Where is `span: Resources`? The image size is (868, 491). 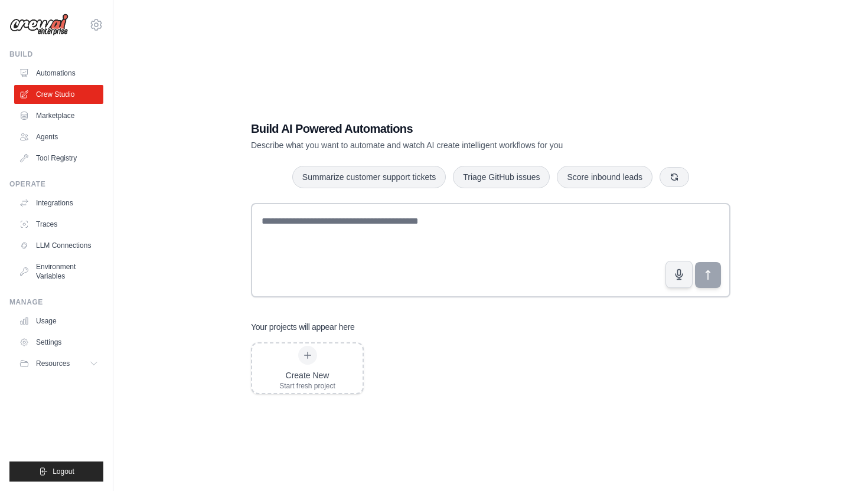
span: Resources is located at coordinates (53, 364).